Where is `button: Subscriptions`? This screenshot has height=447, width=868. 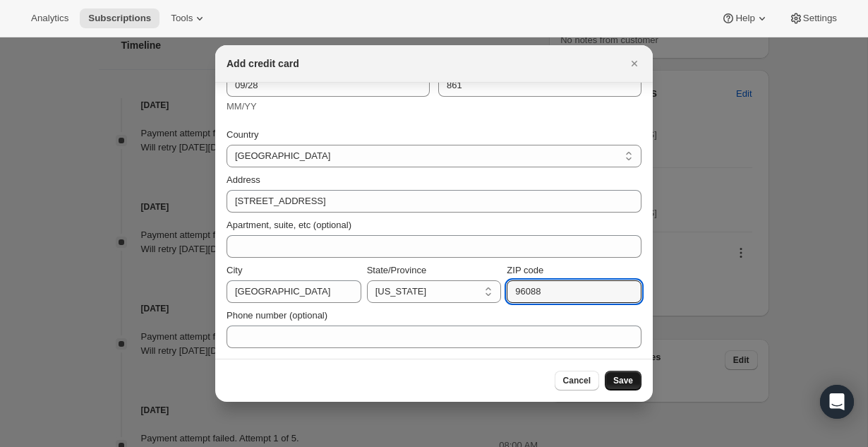
button: Subscriptions is located at coordinates (120, 18).